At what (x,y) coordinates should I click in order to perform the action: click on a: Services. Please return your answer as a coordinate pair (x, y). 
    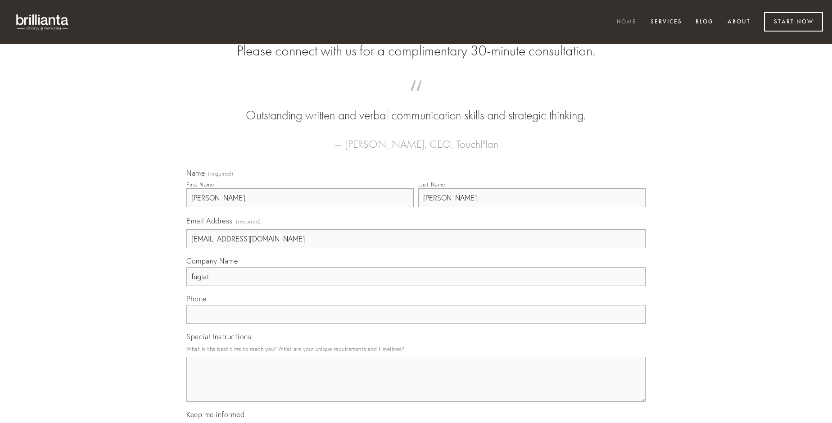
    Looking at the image, I should click on (666, 22).